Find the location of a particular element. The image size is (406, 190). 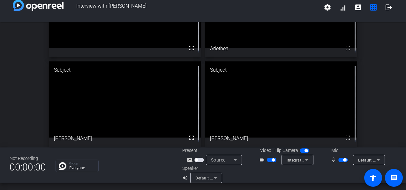

span: Video is located at coordinates (266, 150).